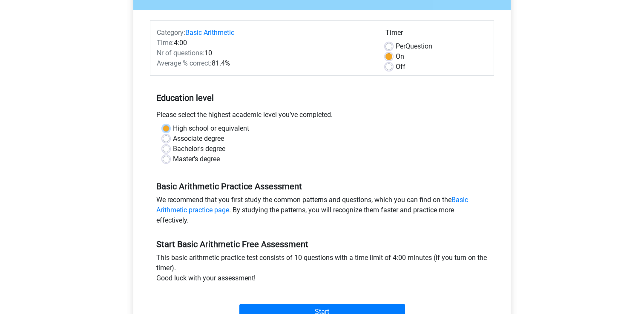 The height and width of the screenshot is (314, 644). Describe the element at coordinates (184, 63) in the screenshot. I see `span: Average % correct:` at that location.